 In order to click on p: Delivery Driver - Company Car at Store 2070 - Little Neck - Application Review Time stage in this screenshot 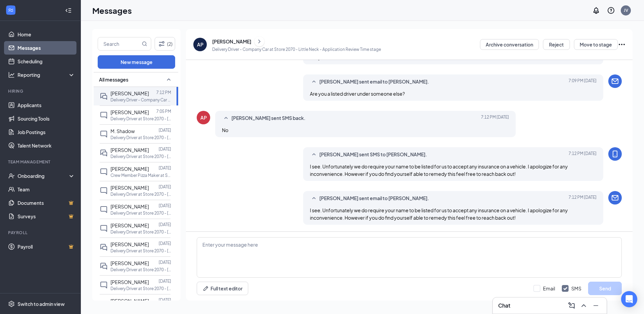, I will do `click(296, 49)`.